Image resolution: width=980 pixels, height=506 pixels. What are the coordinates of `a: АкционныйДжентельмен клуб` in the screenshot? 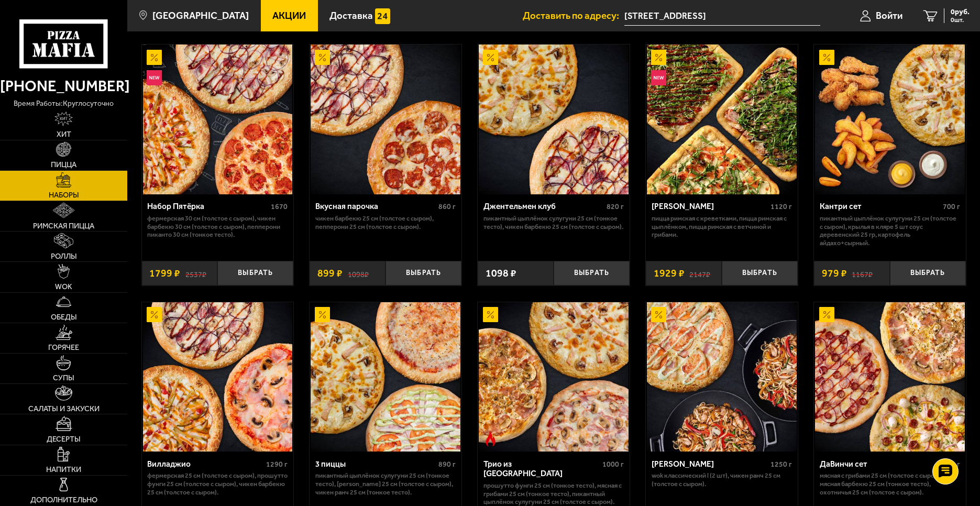 It's located at (554, 119).